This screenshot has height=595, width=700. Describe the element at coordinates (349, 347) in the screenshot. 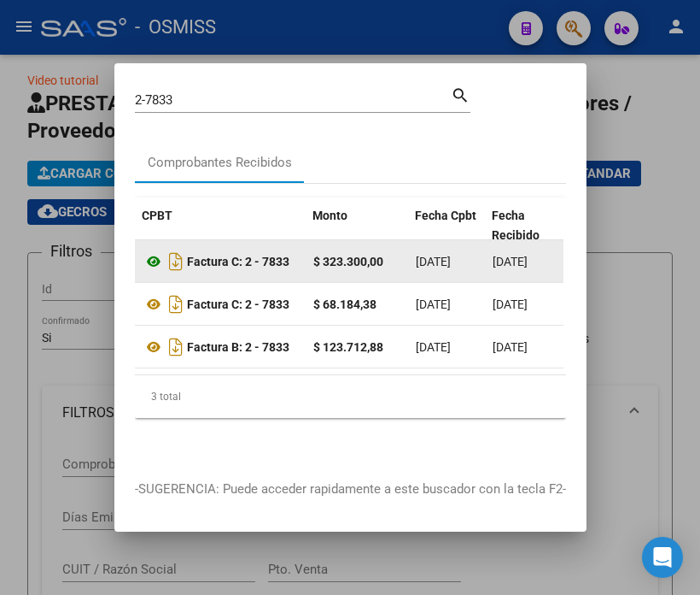

I see `strong: $ 123.712,88` at that location.